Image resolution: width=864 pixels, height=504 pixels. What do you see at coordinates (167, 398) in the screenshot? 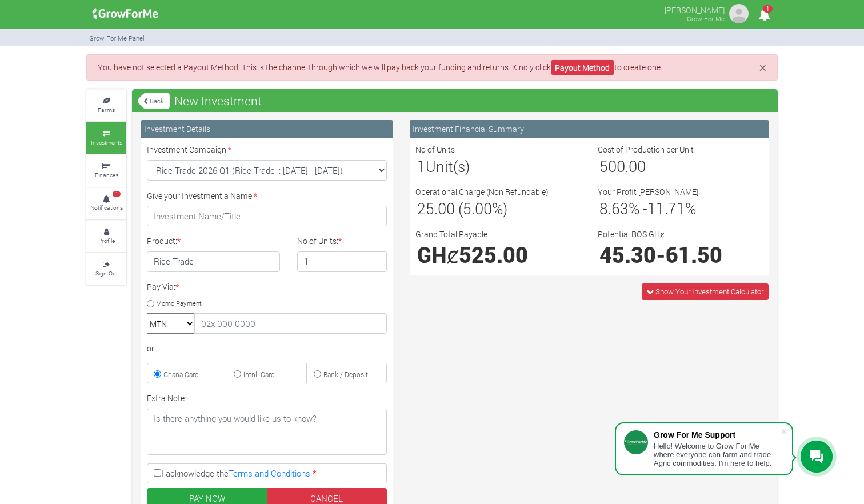
I see `label: Extra Note:` at bounding box center [167, 398].